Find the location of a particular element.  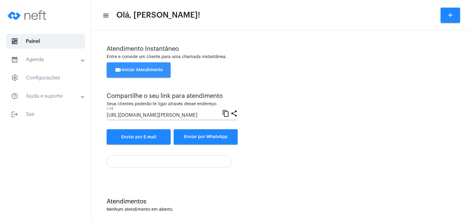

div: Seus clientes poderão te ligar através desse endereço. is located at coordinates (172, 104).